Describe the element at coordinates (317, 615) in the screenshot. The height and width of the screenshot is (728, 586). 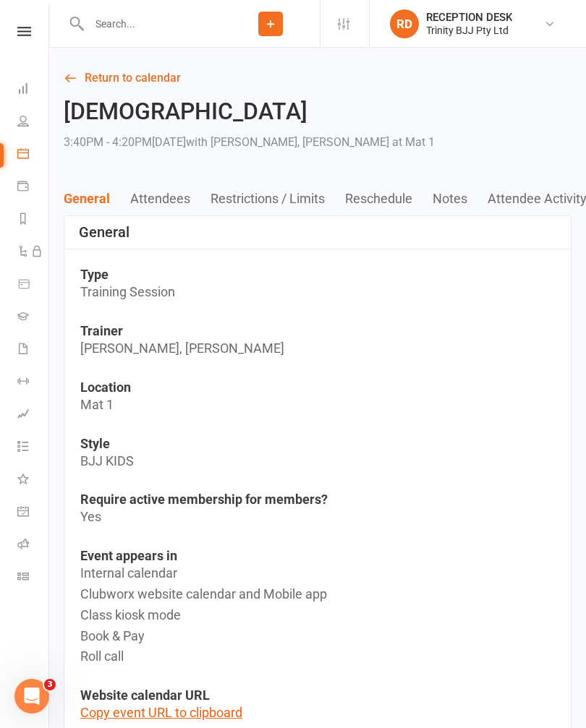
I see `div: Class kiosk mode` at that location.